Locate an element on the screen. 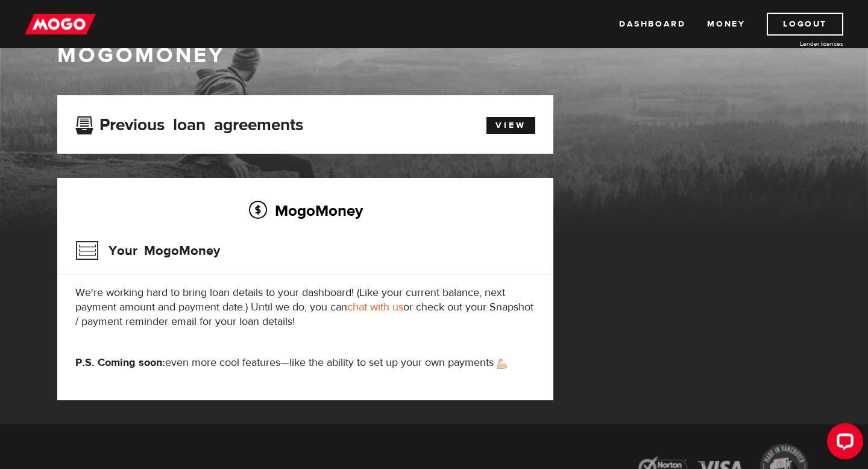 Image resolution: width=868 pixels, height=469 pixels. button: Open LiveChat chat widget is located at coordinates (28, 23).